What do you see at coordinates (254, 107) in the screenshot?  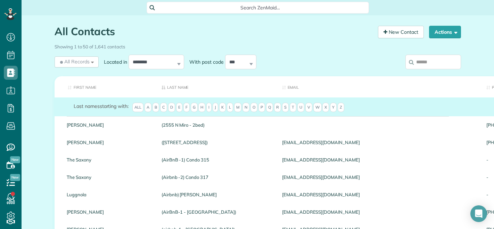 I see `span: O` at bounding box center [254, 107].